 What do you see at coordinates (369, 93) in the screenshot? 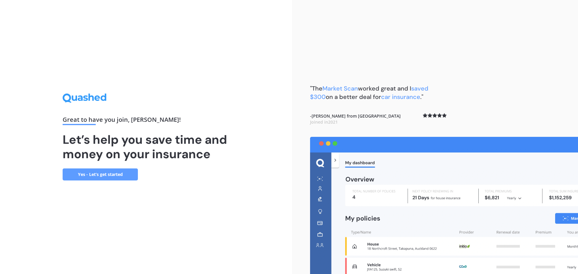
I see `span: saved $300` at bounding box center [369, 93].